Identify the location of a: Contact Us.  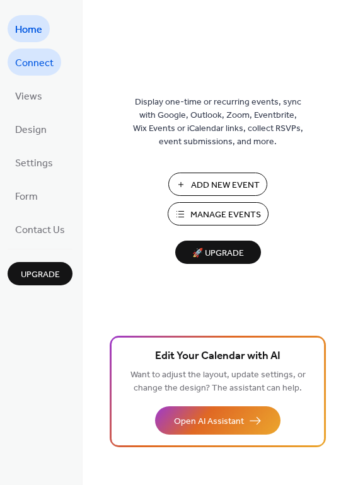
(40, 229).